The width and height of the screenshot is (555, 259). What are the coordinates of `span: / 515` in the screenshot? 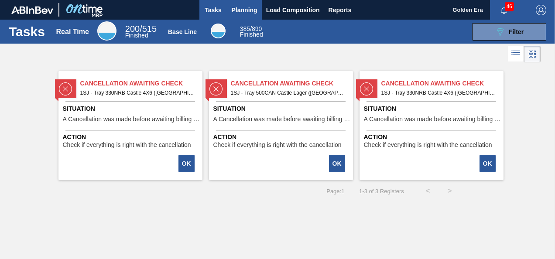 It's located at (141, 29).